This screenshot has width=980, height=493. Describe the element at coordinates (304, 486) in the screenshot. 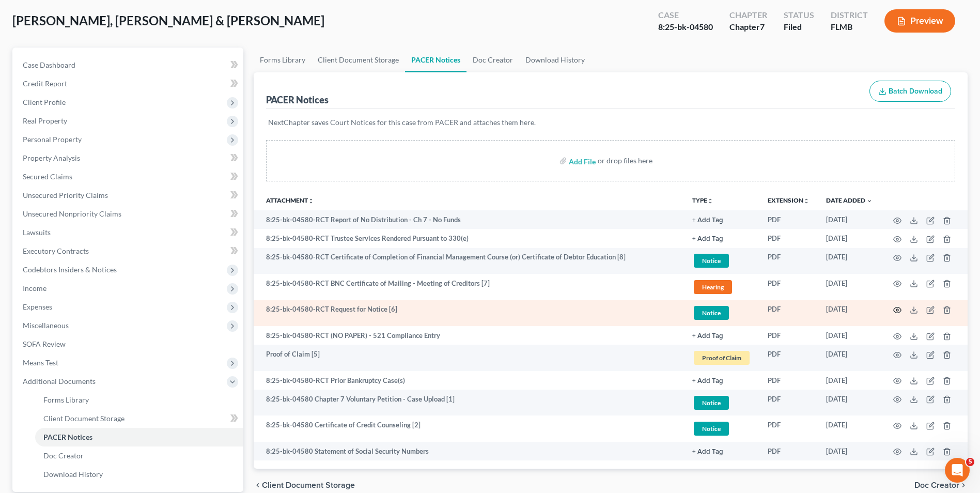

I see `button: chevron_left Client Document Storage` at that location.